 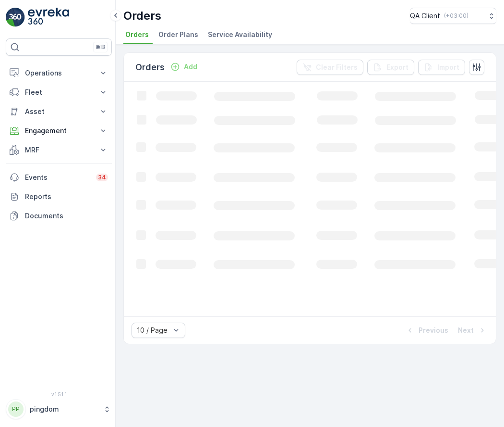 I want to click on button: Clear Filters, so click(x=330, y=67).